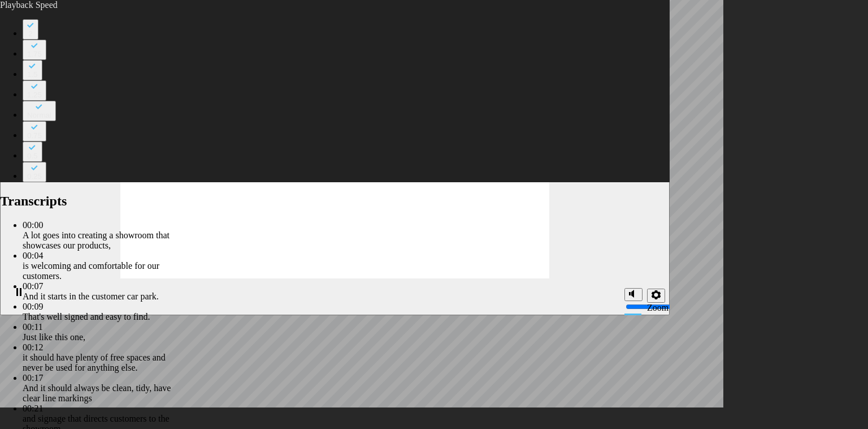  What do you see at coordinates (102, 337) in the screenshot?
I see `div: Just like this one,` at bounding box center [102, 337].